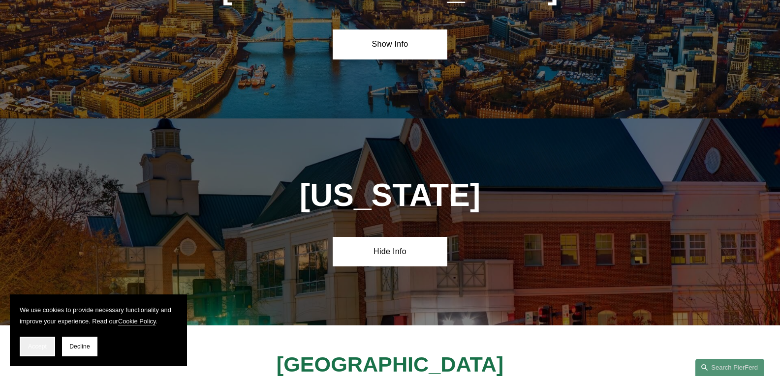  Describe the element at coordinates (37, 347) in the screenshot. I see `span: Accept` at that location.